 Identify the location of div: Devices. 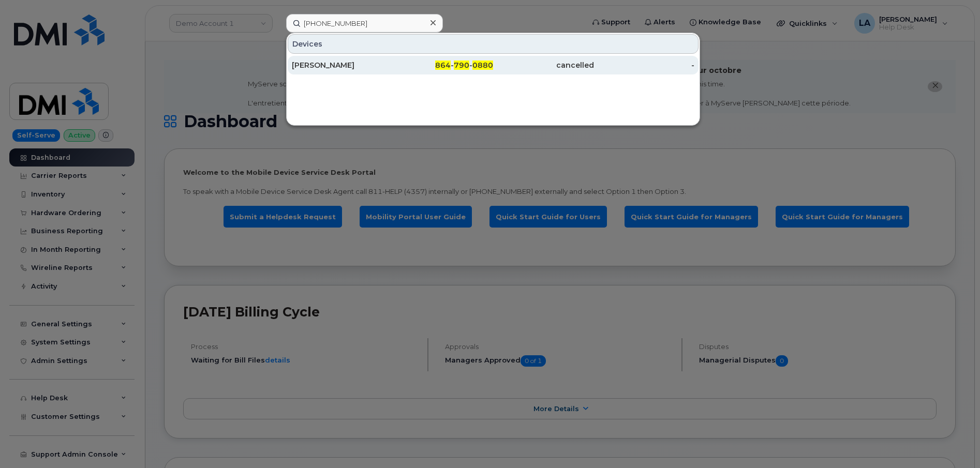
(493, 44).